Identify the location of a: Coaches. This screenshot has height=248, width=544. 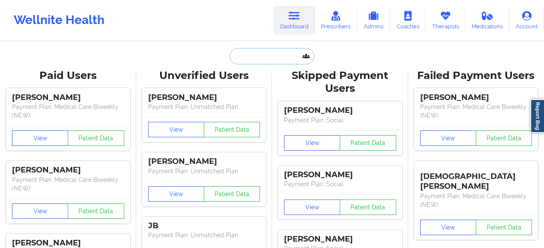
(408, 20).